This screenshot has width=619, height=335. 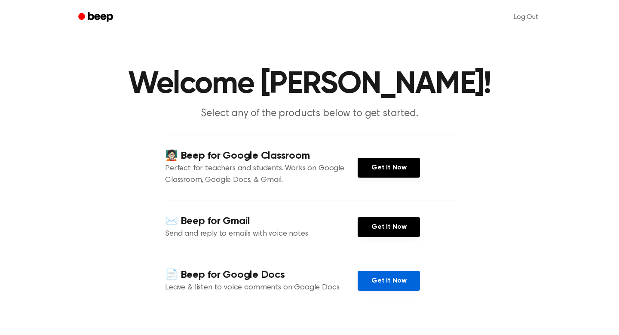 What do you see at coordinates (261, 221) in the screenshot?
I see `h4: ✉️ Beep for Gmail` at bounding box center [261, 221].